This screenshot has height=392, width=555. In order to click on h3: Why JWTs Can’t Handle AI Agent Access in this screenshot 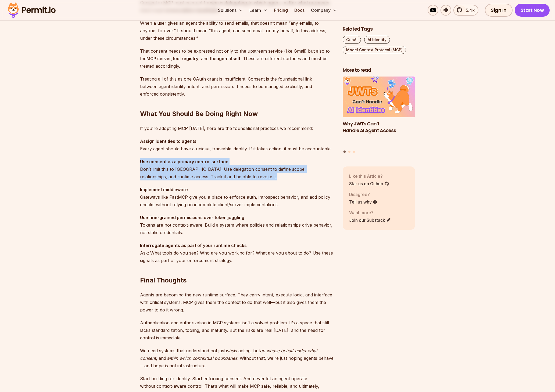, I will do `click(379, 127)`.